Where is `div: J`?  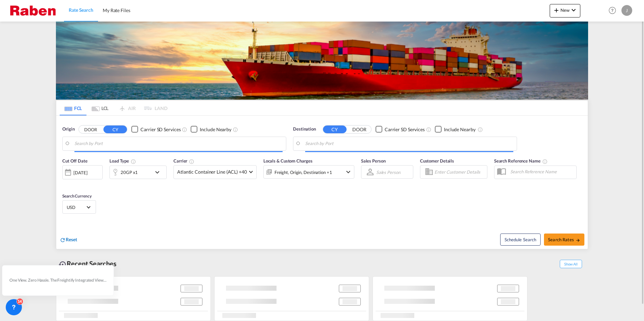 div: J is located at coordinates (627, 11).